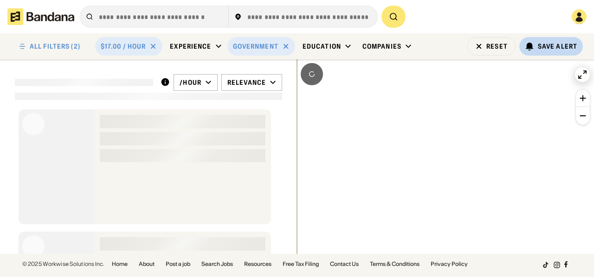  I want to click on div: Companies, so click(382, 46).